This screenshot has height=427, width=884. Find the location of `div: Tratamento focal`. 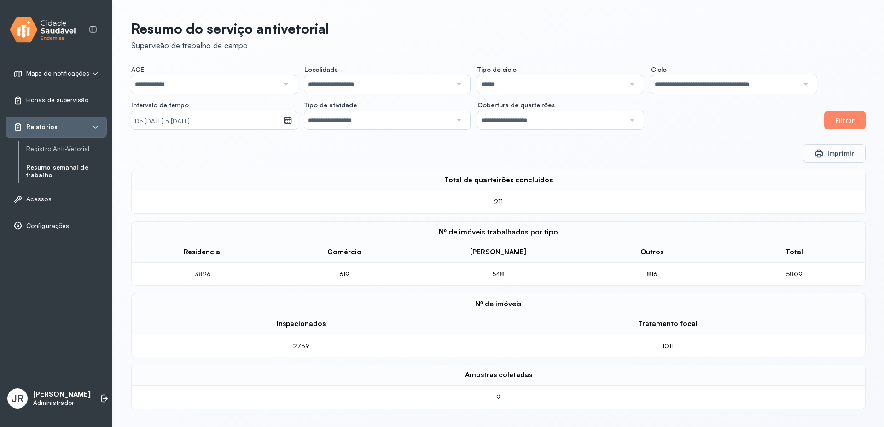

div: Tratamento focal is located at coordinates (668, 324).